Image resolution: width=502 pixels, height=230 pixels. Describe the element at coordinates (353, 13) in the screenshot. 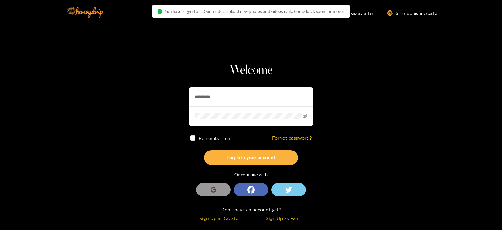

I see `a: Sign up as a fan` at that location.